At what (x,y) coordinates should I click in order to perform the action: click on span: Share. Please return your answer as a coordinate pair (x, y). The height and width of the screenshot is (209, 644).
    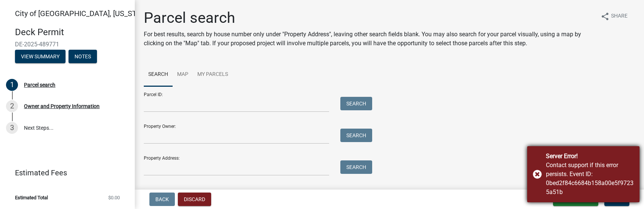
    Looking at the image, I should click on (619, 16).